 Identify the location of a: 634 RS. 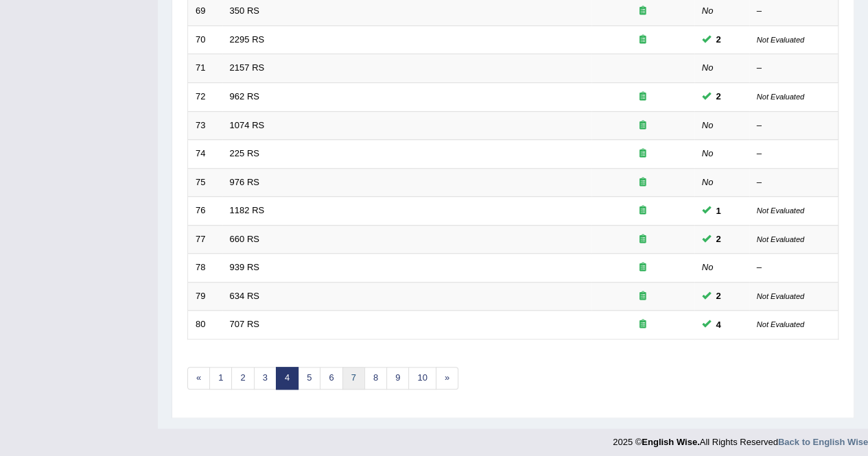
(244, 295).